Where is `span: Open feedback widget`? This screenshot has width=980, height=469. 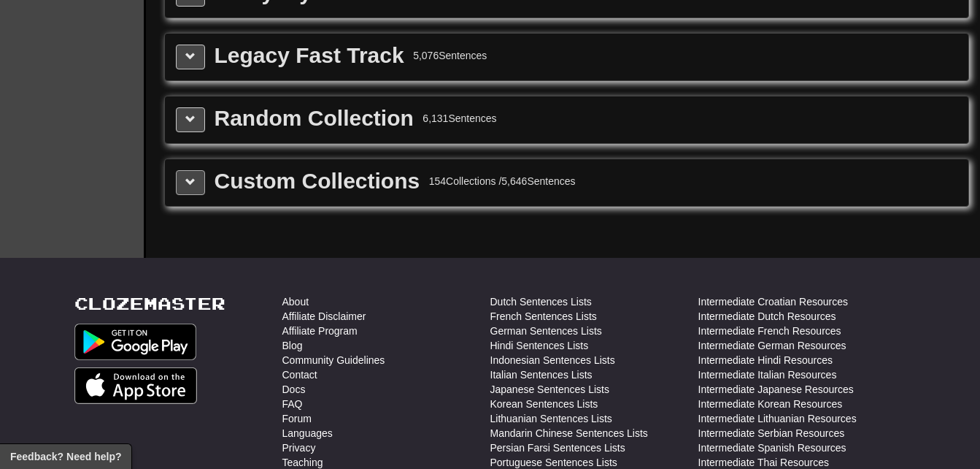
span: Open feedback widget is located at coordinates (65, 456).